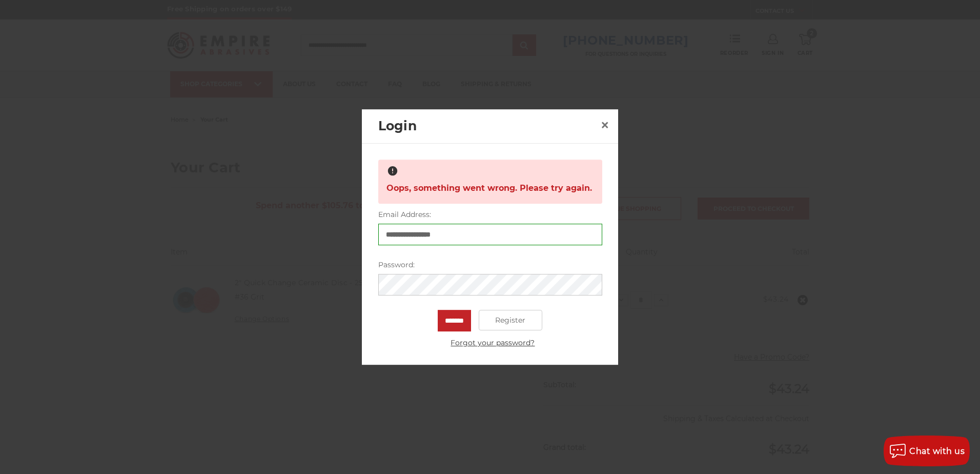 Image resolution: width=980 pixels, height=474 pixels. What do you see at coordinates (488, 126) in the screenshot?
I see `h2: Login` at bounding box center [488, 126].